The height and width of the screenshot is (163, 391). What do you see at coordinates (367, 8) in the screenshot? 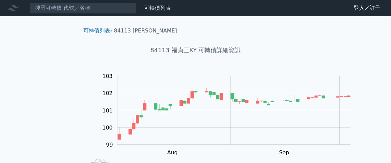
I see `a: 登入／註冊` at bounding box center [367, 8].